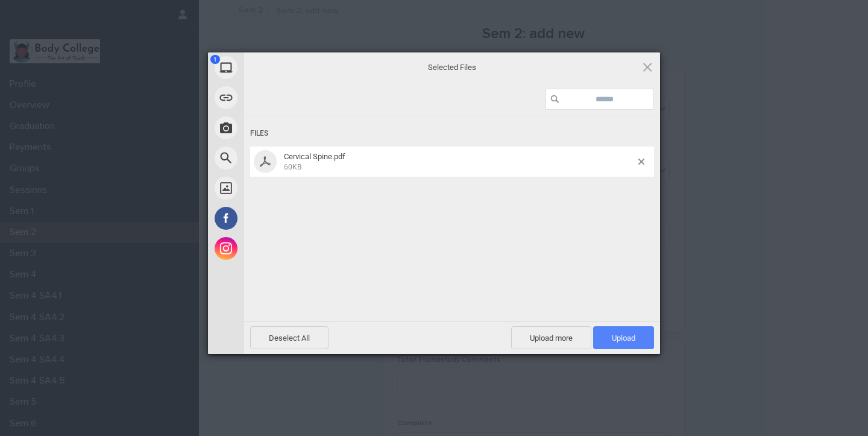  I want to click on span: 60KB, so click(292, 167).